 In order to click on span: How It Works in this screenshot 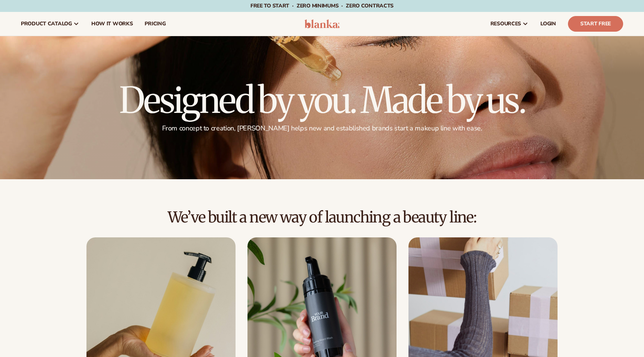, I will do `click(112, 24)`.